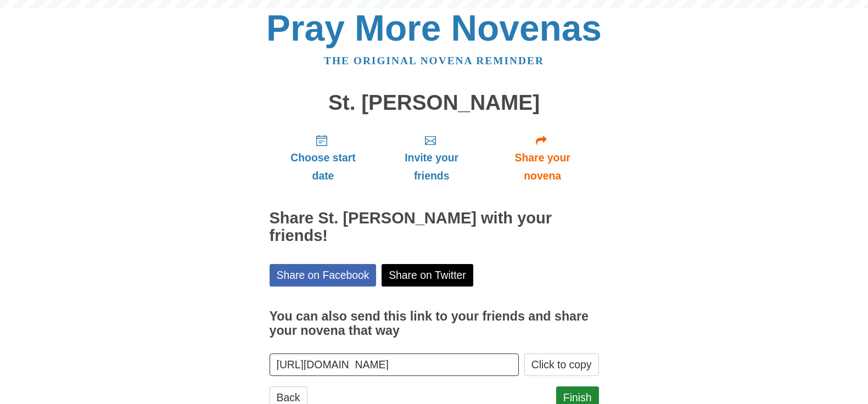 The height and width of the screenshot is (404, 868). Describe the element at coordinates (323, 275) in the screenshot. I see `a: Share on Facebook` at that location.